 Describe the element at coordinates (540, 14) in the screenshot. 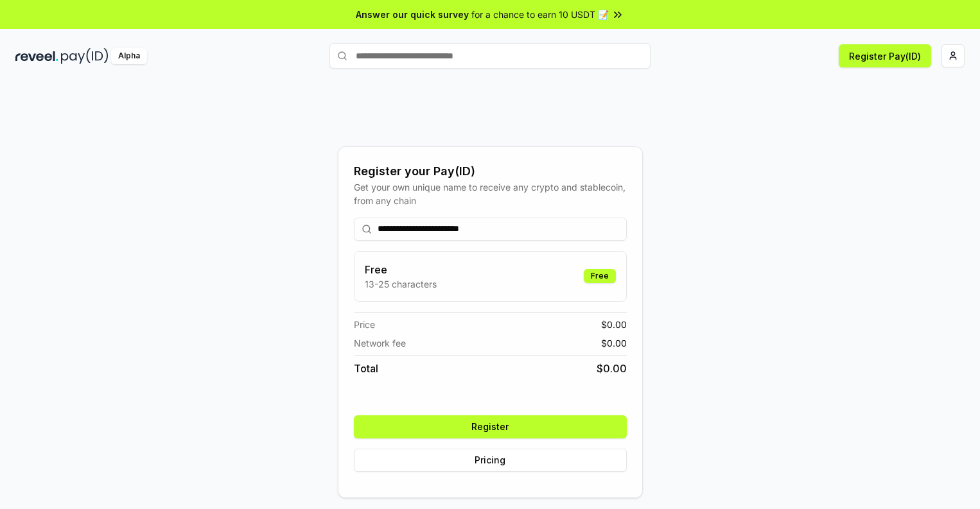

I see `span: for a chance to earn 10 USDT 📝` at that location.